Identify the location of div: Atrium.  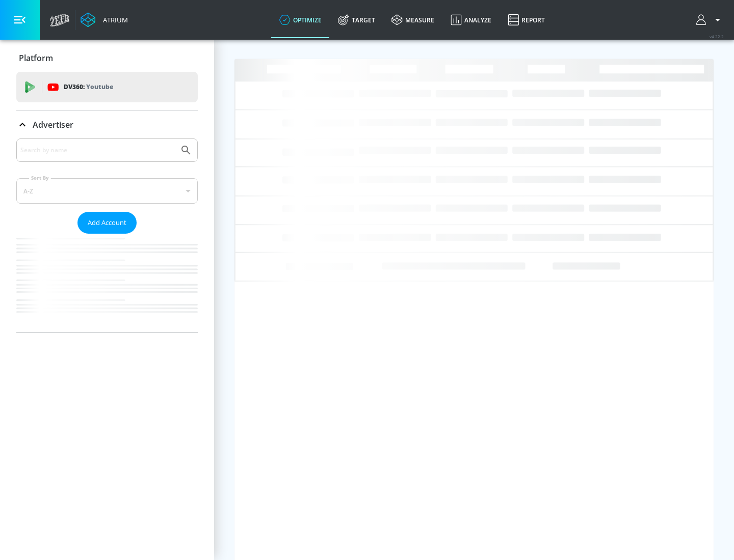
(113, 20).